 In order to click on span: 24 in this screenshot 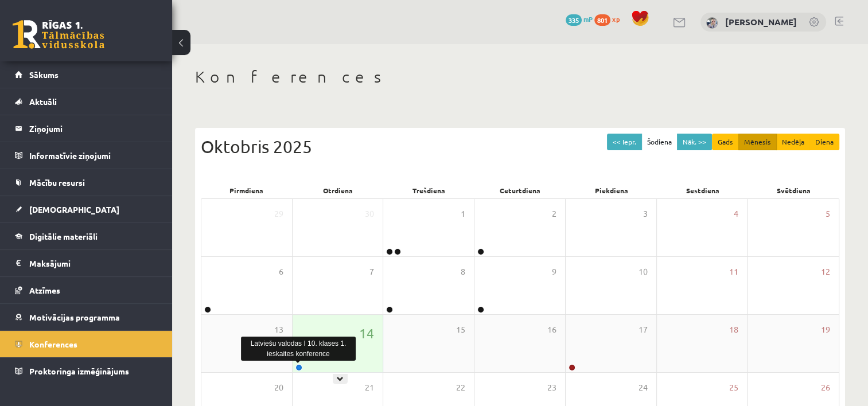, I will do `click(643, 388)`.